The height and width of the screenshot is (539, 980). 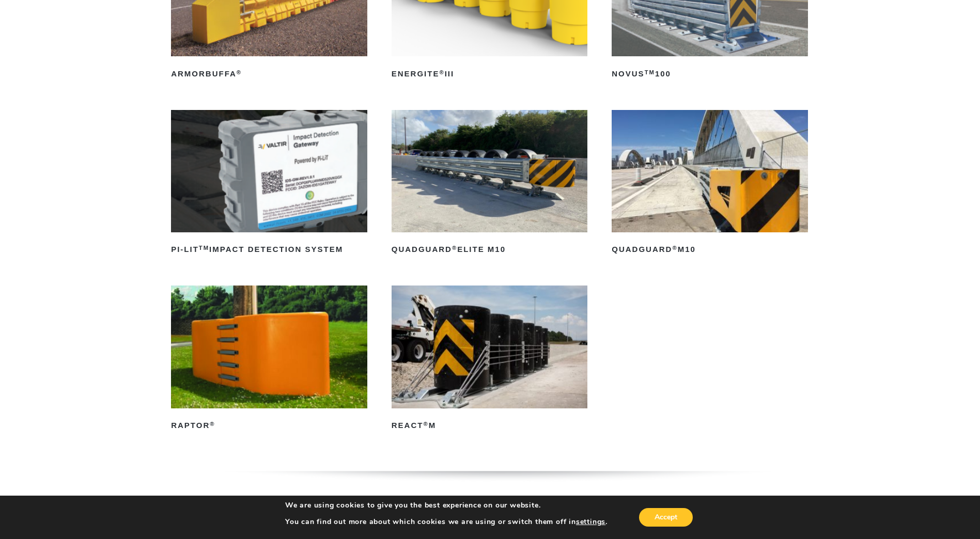 What do you see at coordinates (269, 184) in the screenshot?
I see `a: PI-LITTMImpact Detection System` at bounding box center [269, 184].